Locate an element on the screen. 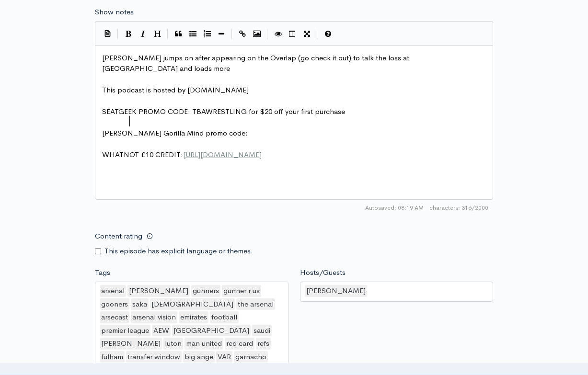 The height and width of the screenshot is (375, 588). div: gunners is located at coordinates (205, 291).